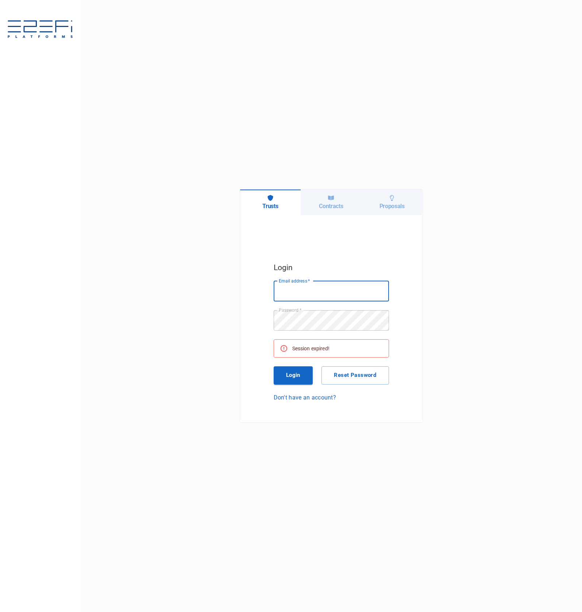 Image resolution: width=582 pixels, height=612 pixels. I want to click on h6: Contracts, so click(331, 206).